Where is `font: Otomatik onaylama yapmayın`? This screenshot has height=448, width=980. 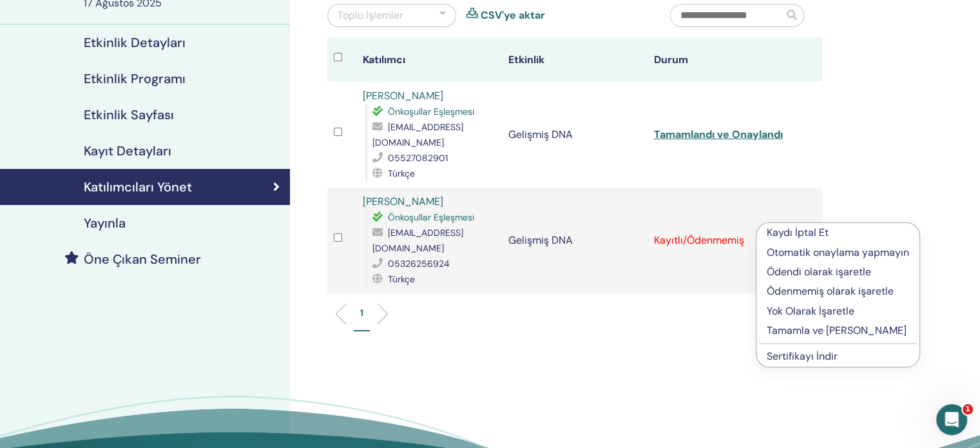
font: Otomatik onaylama yapmayın is located at coordinates (838, 252).